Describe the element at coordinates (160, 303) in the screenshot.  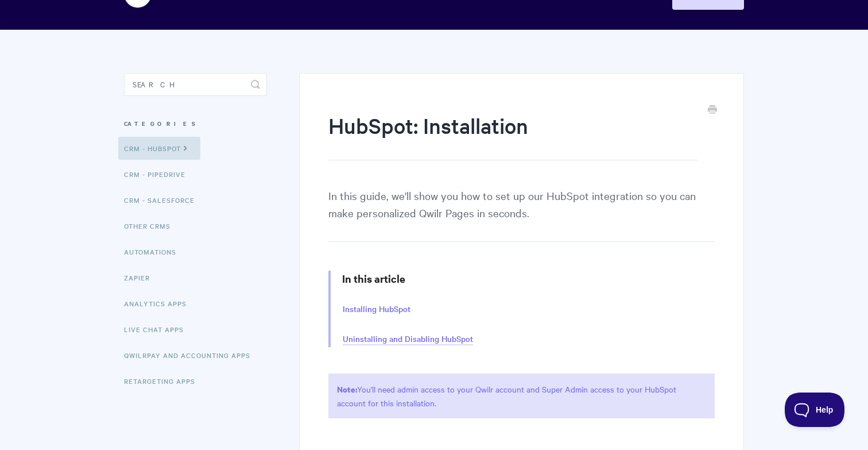
I see `a: Analytics Apps` at that location.